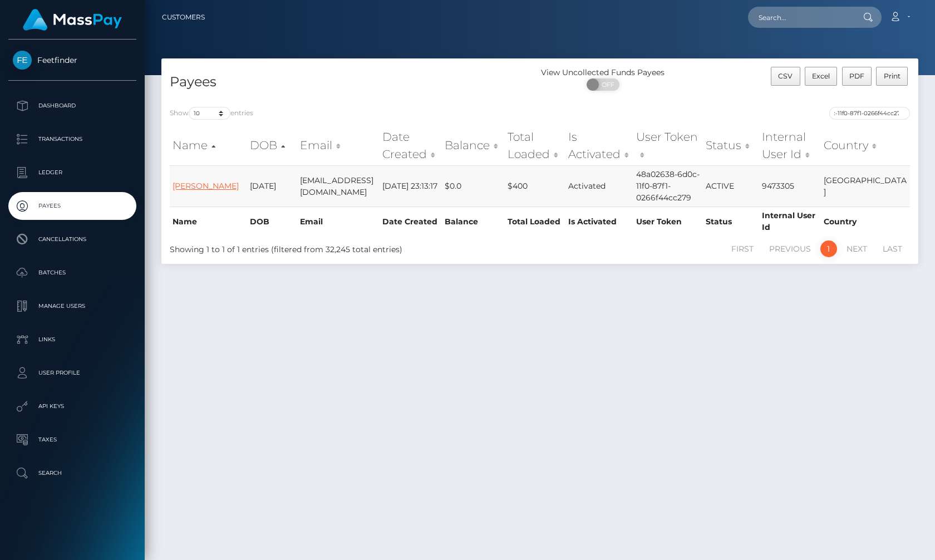 The image size is (935, 560). Describe the element at coordinates (72, 173) in the screenshot. I see `a: Ledger` at that location.